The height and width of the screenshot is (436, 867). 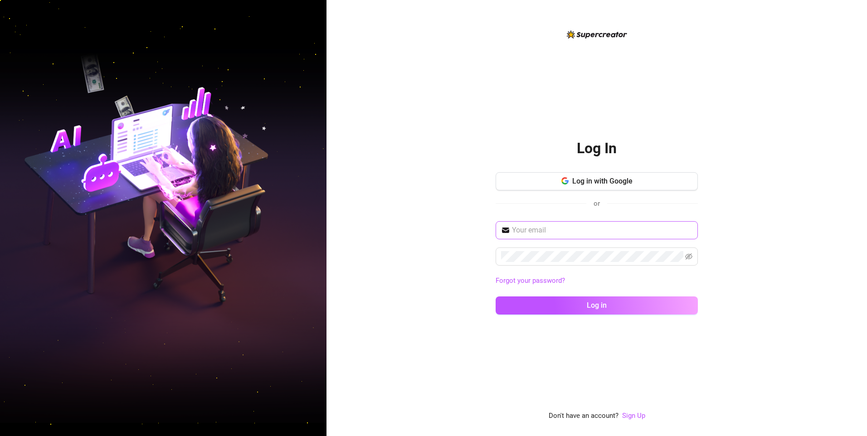 I want to click on span: eye-invisible, so click(x=689, y=257).